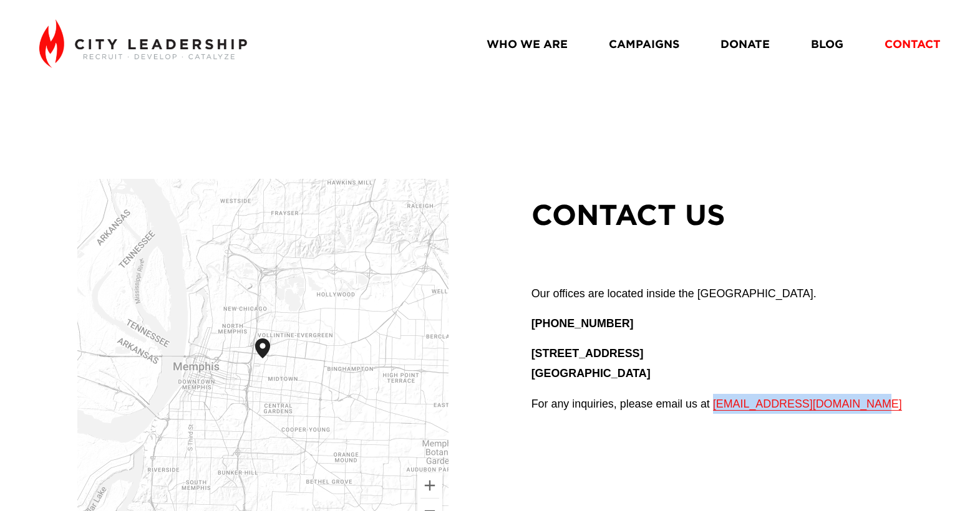 The width and height of the screenshot is (980, 511). What do you see at coordinates (745, 44) in the screenshot?
I see `a: DONATE` at bounding box center [745, 44].